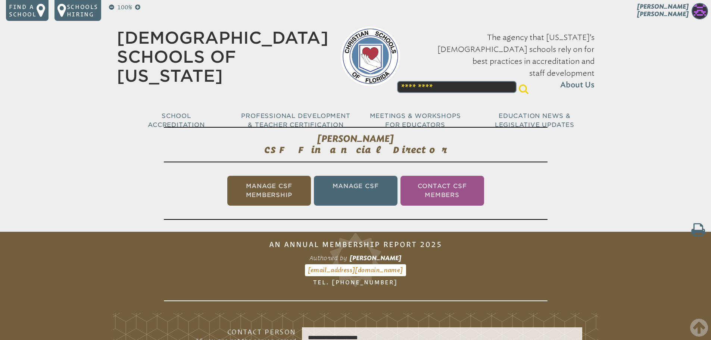 The image size is (711, 340). Describe the element at coordinates (356, 150) in the screenshot. I see `span: CSF Financial Director` at that location.